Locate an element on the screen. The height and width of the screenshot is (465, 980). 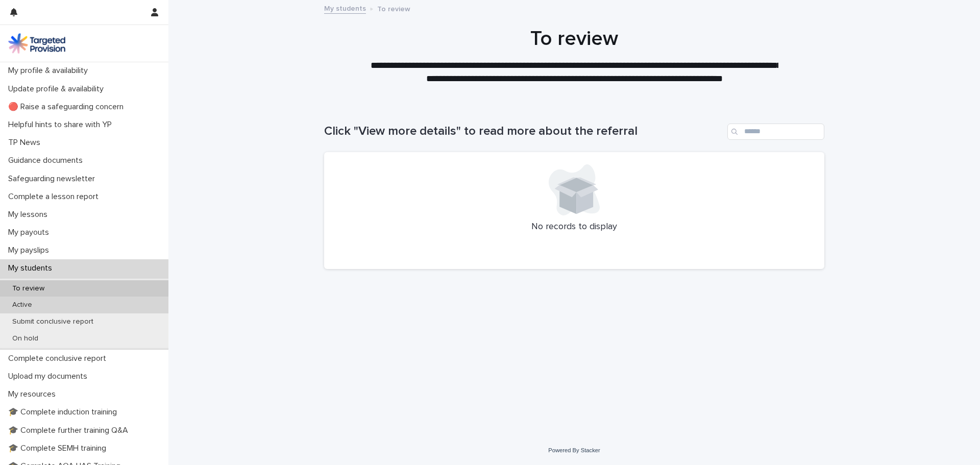
p: Safeguarding newsletter is located at coordinates (53, 179).